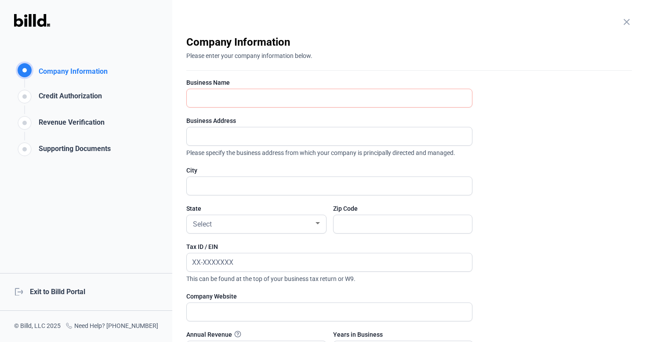 The width and height of the screenshot is (646, 342). Describe the element at coordinates (256, 209) in the screenshot. I see `div: State` at that location.